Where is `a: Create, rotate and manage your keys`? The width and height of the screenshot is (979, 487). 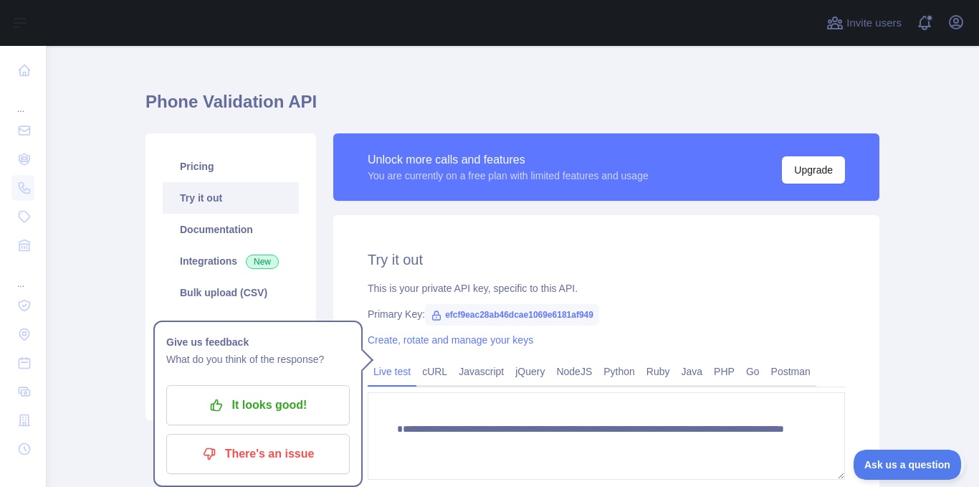 a: Create, rotate and manage your keys is located at coordinates (450, 340).